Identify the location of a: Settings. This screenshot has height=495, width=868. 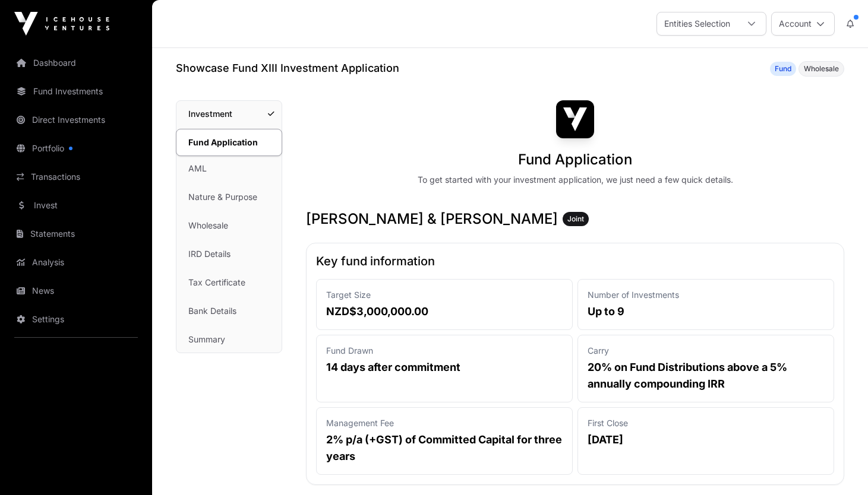
(76, 319).